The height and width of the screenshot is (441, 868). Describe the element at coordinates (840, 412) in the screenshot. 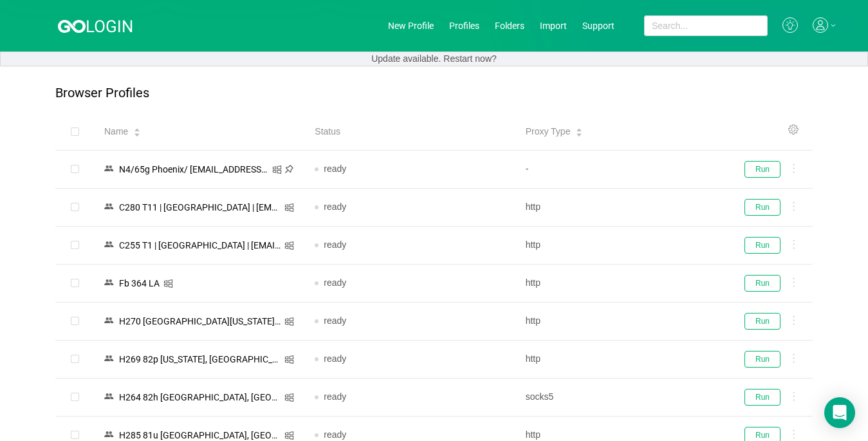

I see `div: Open Intercom Messenger` at that location.